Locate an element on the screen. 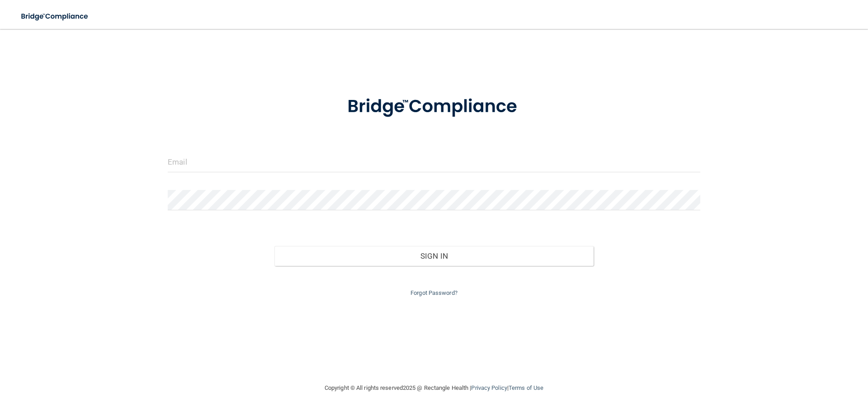 Image resolution: width=868 pixels, height=412 pixels. input: Email is located at coordinates (434, 162).